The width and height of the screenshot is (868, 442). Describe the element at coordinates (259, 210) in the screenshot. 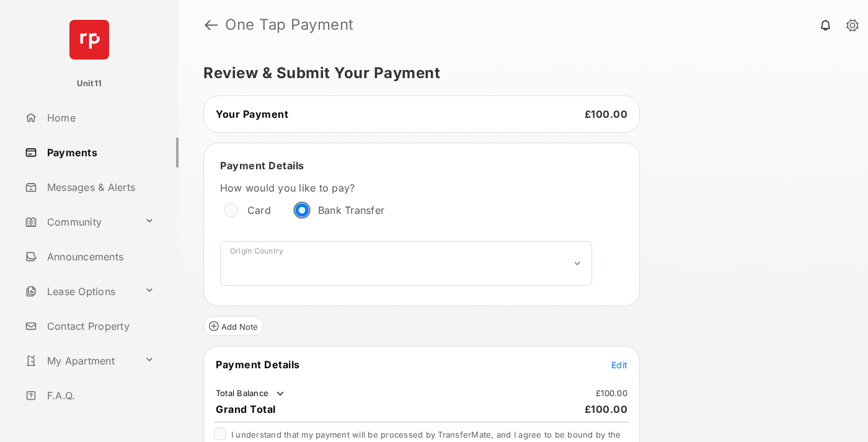

I see `label: Card` at that location.